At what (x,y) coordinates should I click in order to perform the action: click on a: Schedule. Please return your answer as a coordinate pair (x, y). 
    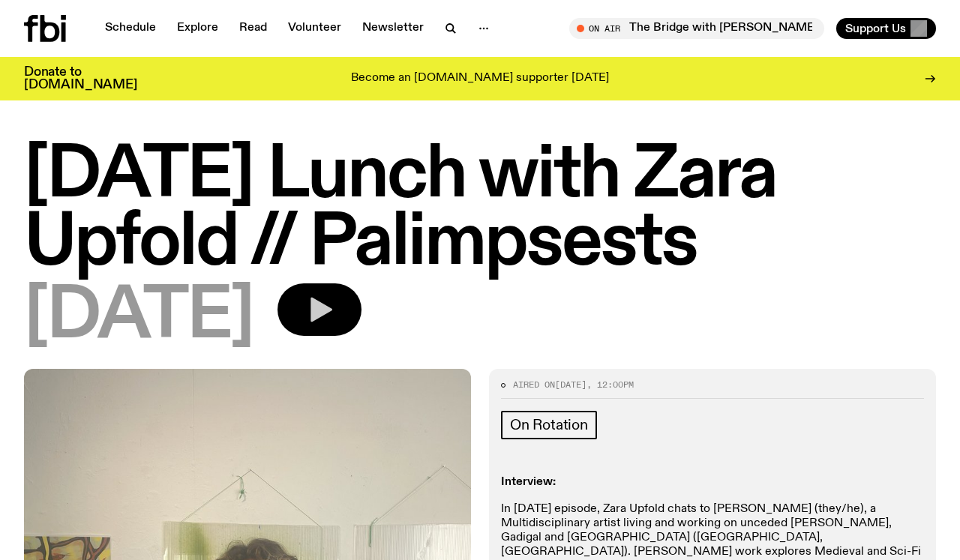
    Looking at the image, I should click on (130, 29).